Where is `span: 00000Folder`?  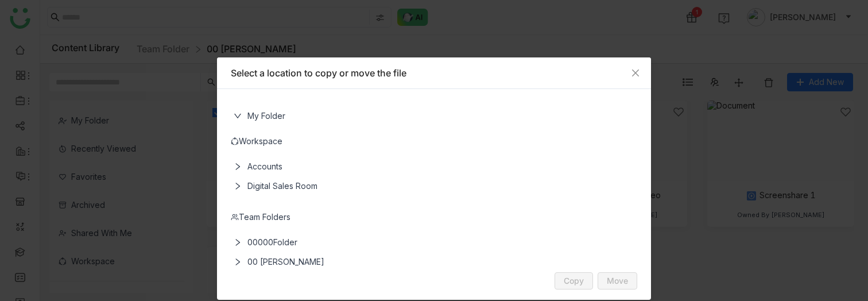
span: 00000Folder is located at coordinates (435, 242).